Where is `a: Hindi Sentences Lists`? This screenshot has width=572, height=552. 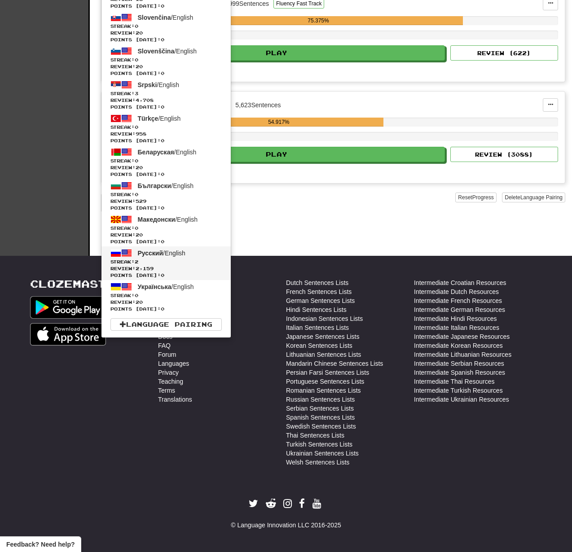
a: Hindi Sentences Lists is located at coordinates (316, 310).